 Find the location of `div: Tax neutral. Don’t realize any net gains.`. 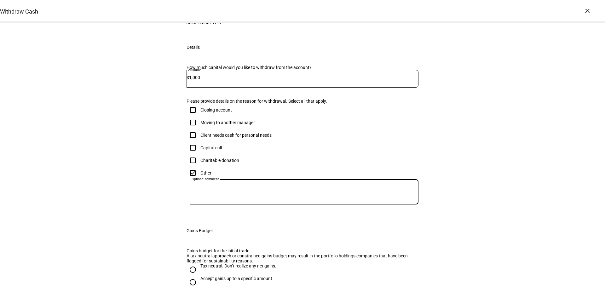

div: Tax neutral. Don’t realize any net gains. is located at coordinates (238, 266).